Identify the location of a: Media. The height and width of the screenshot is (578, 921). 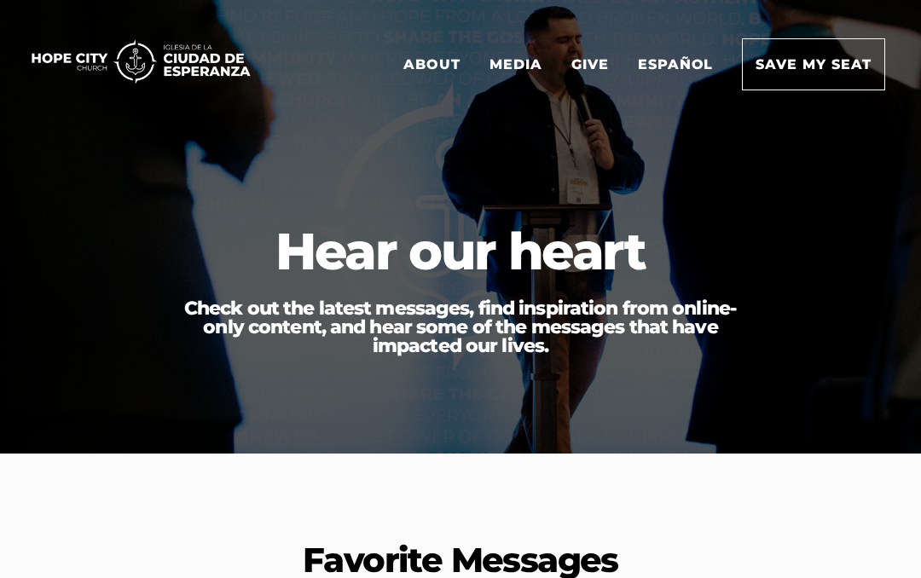
(516, 64).